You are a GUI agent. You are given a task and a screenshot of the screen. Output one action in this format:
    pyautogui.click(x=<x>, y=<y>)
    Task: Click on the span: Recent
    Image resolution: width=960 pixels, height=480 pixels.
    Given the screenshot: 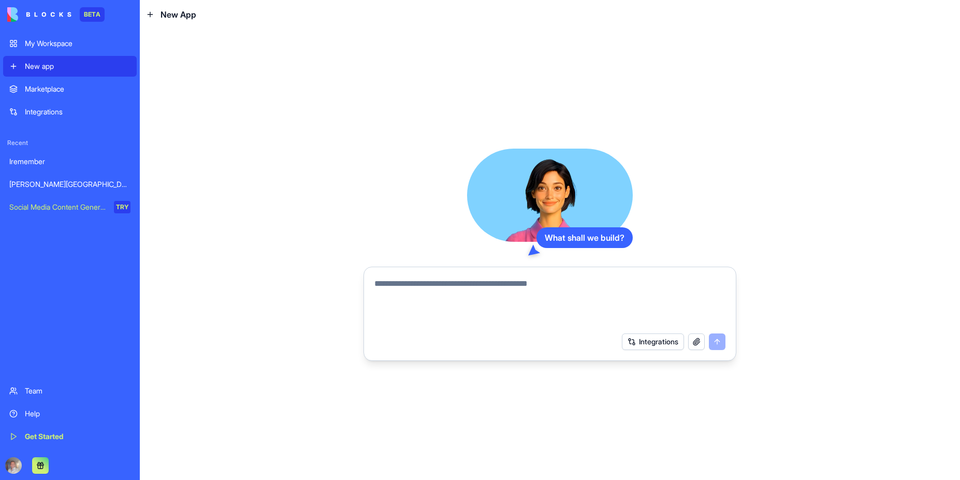 What is the action you would take?
    pyautogui.click(x=70, y=143)
    